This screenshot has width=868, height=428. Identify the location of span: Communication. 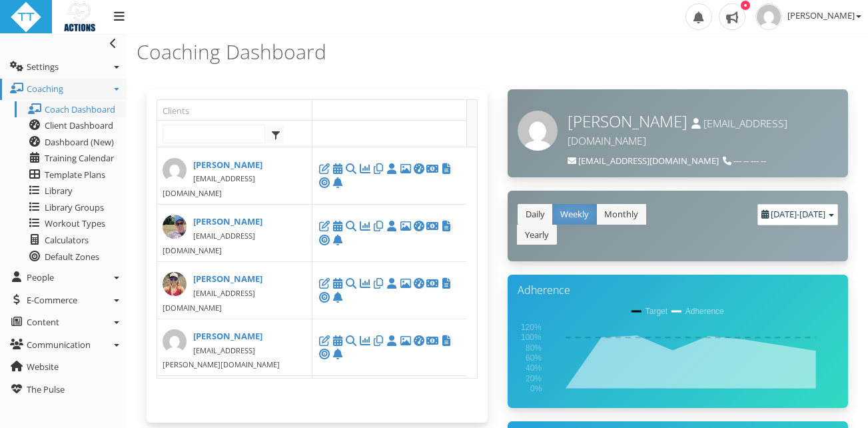
(58, 344).